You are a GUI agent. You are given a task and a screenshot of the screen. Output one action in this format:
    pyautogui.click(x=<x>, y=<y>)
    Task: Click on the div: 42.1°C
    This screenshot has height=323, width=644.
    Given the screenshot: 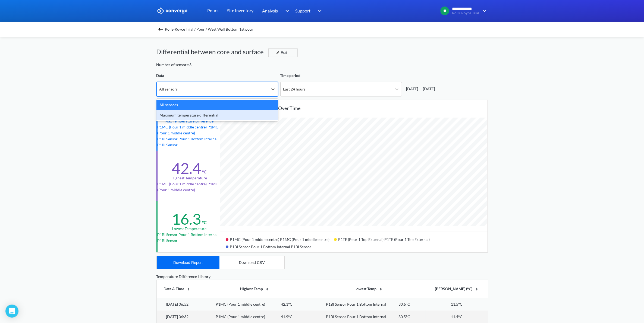 What is the action you would take?
    pyautogui.click(x=286, y=304)
    